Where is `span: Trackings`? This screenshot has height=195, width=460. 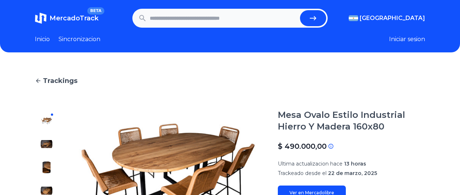
span: Trackings is located at coordinates (60, 81).